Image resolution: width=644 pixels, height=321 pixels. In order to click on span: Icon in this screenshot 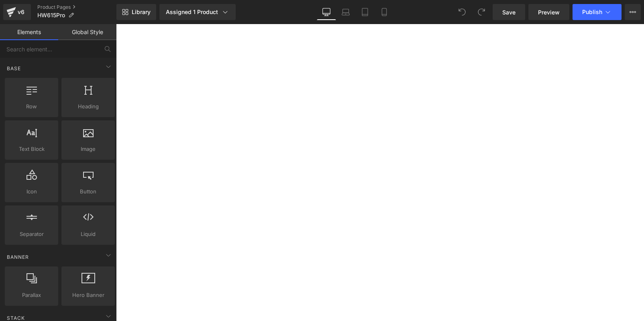, I will do `click(31, 191)`.